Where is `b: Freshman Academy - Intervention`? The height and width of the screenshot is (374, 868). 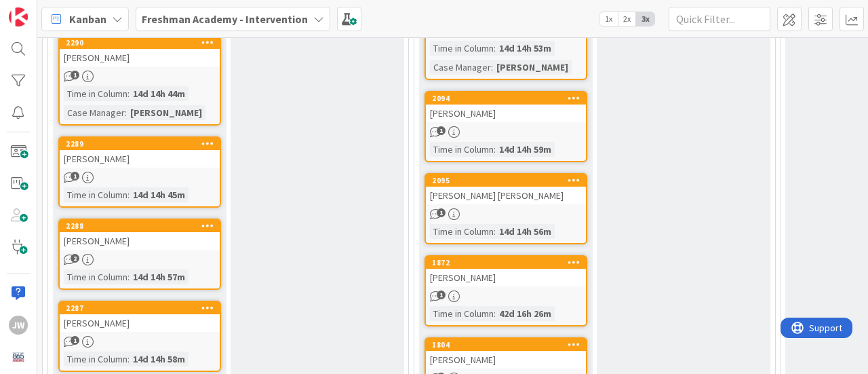 b: Freshman Academy - Intervention is located at coordinates (225, 19).